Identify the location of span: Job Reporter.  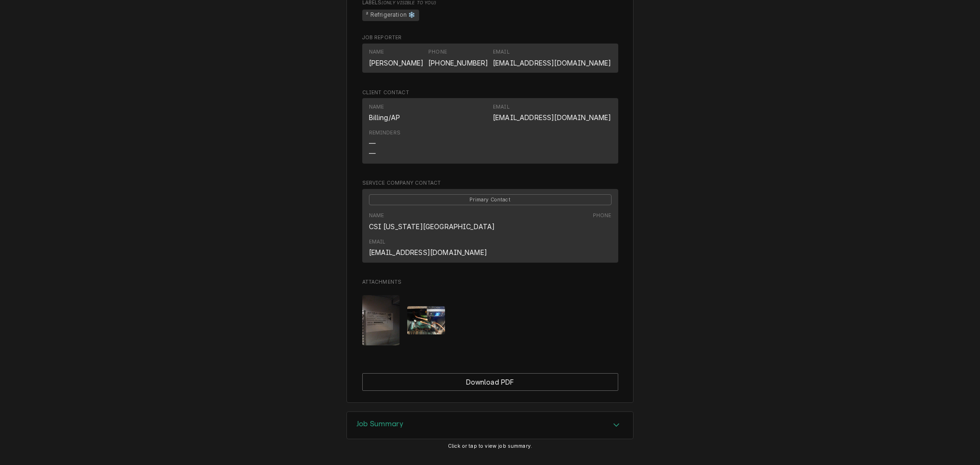
(490, 38).